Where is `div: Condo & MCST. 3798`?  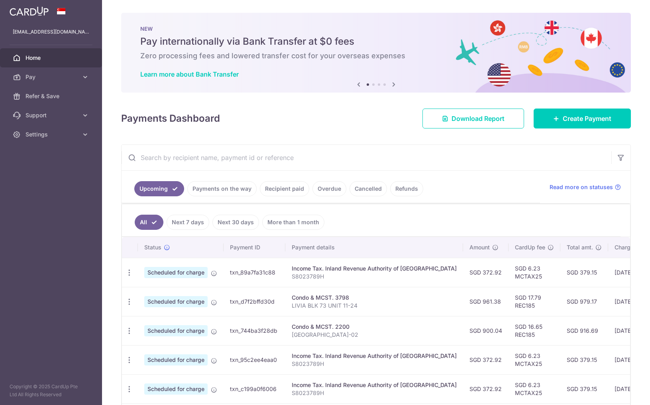
div: Condo & MCST. 3798 is located at coordinates (374, 297).